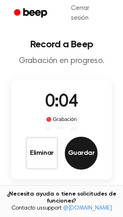  What do you see at coordinates (62, 61) in the screenshot?
I see `p: Grabación en progreso.` at bounding box center [62, 61].